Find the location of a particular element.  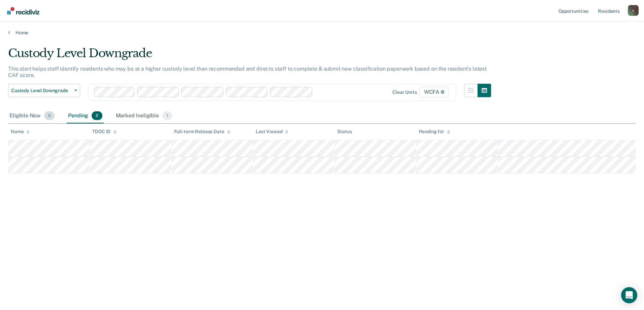

div: Pending2 is located at coordinates (85, 116).